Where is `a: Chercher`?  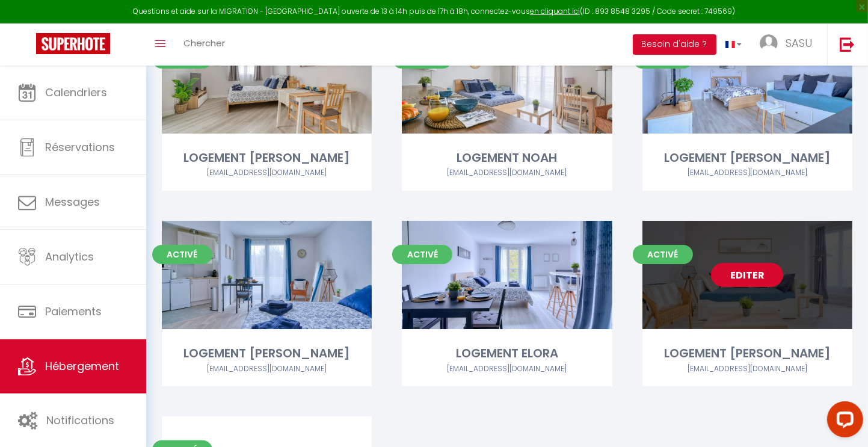 a: Chercher is located at coordinates (204, 45).